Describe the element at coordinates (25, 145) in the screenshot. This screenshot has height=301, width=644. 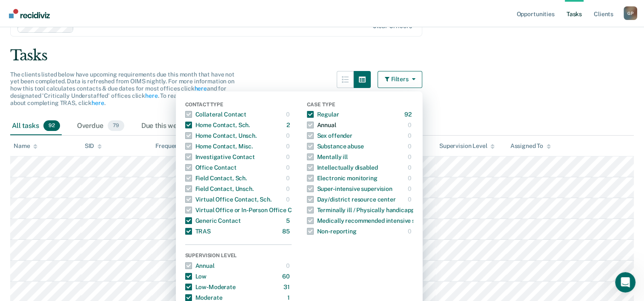
I see `div: Name` at that location.